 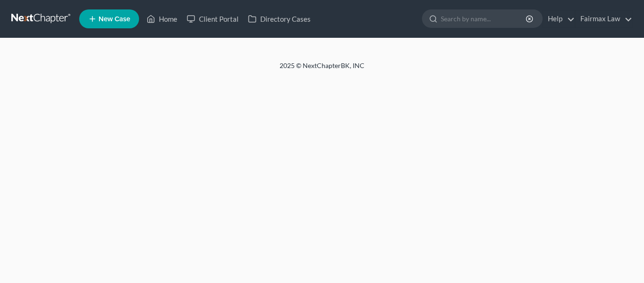 What do you see at coordinates (484, 19) in the screenshot?
I see `input: Search by name...` at bounding box center [484, 19].